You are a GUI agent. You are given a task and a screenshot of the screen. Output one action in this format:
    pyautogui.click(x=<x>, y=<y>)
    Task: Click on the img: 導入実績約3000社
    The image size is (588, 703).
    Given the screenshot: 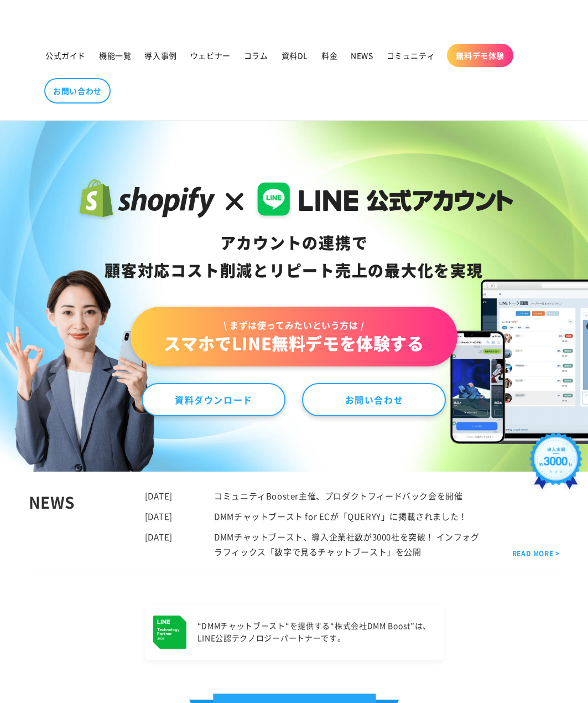 What is the action you would take?
    pyautogui.click(x=556, y=463)
    